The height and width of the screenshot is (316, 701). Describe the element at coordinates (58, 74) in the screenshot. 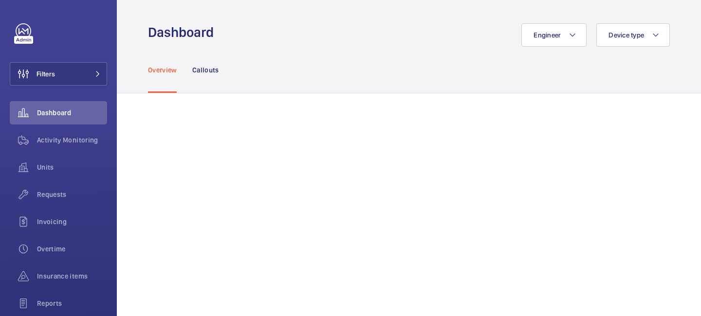

I see `button: Filters` at that location.